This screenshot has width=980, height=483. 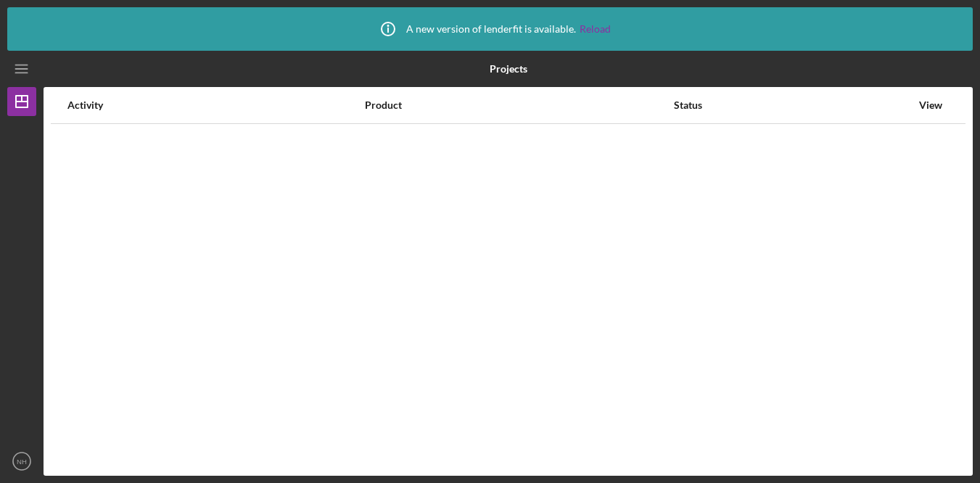 What do you see at coordinates (490, 29) in the screenshot?
I see `div: A new version of lenderfit is available.` at bounding box center [490, 29].